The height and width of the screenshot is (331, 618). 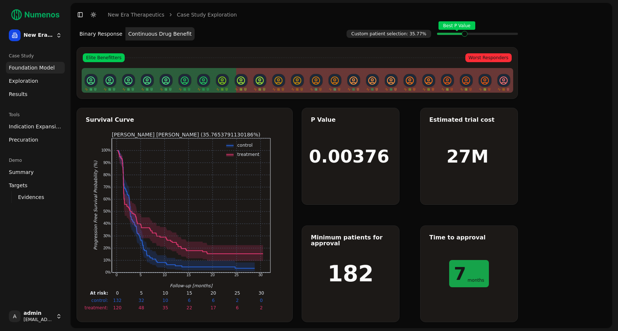 What do you see at coordinates (35, 94) in the screenshot?
I see `a: Results` at bounding box center [35, 94].